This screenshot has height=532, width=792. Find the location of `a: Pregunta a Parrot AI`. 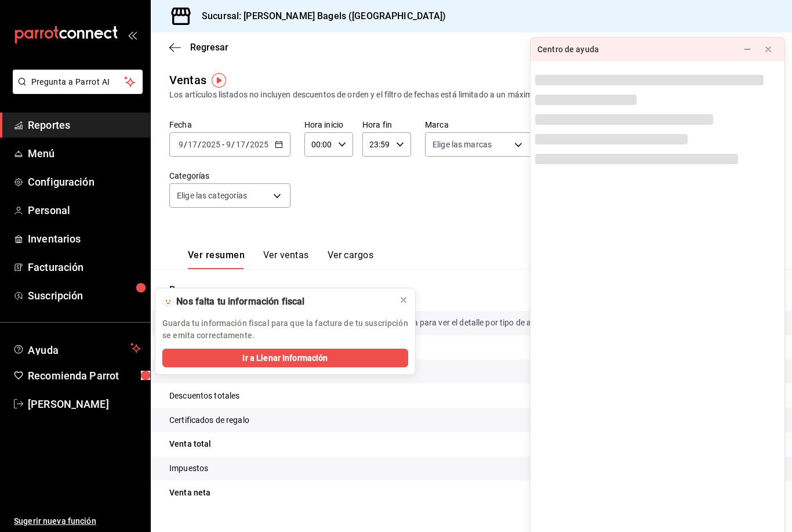

a: Pregunta a Parrot AI is located at coordinates (75, 90).